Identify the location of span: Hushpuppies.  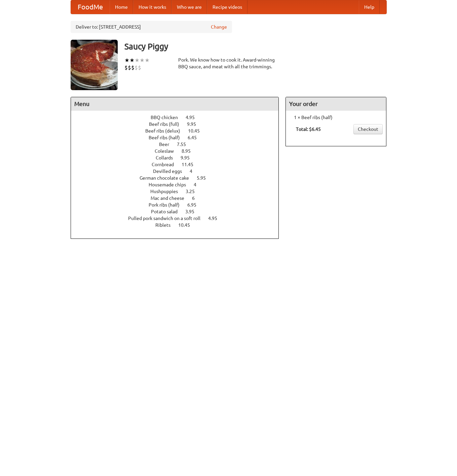
(168, 191).